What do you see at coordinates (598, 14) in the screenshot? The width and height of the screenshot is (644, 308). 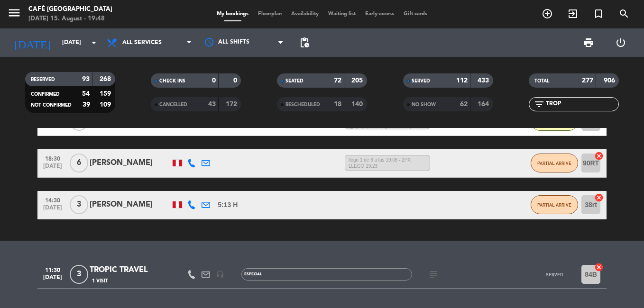 I see `i: turned_in_not` at bounding box center [598, 14].